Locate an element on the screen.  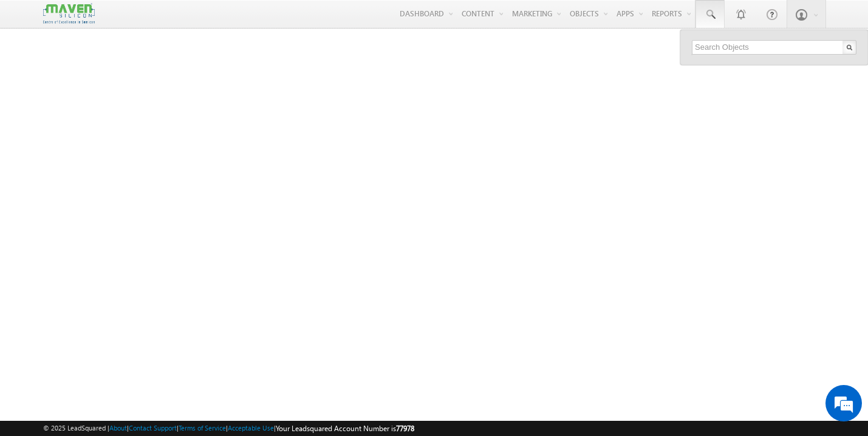
span: 77978 is located at coordinates (405, 428).